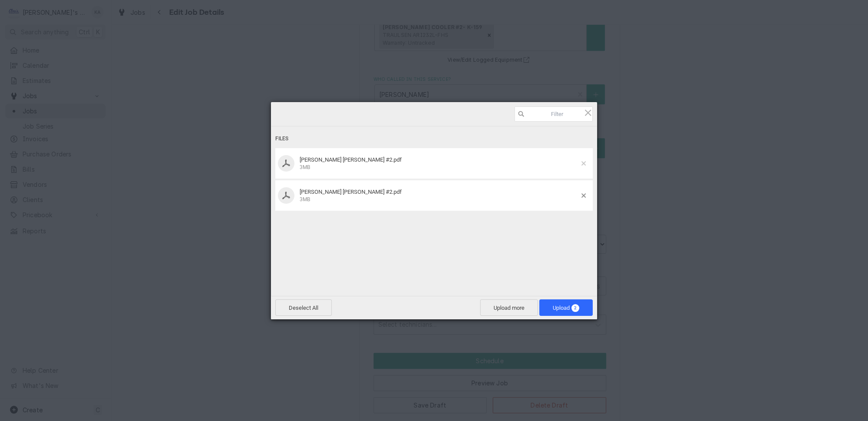 This screenshot has width=868, height=421. I want to click on span: Upload2, so click(566, 308).